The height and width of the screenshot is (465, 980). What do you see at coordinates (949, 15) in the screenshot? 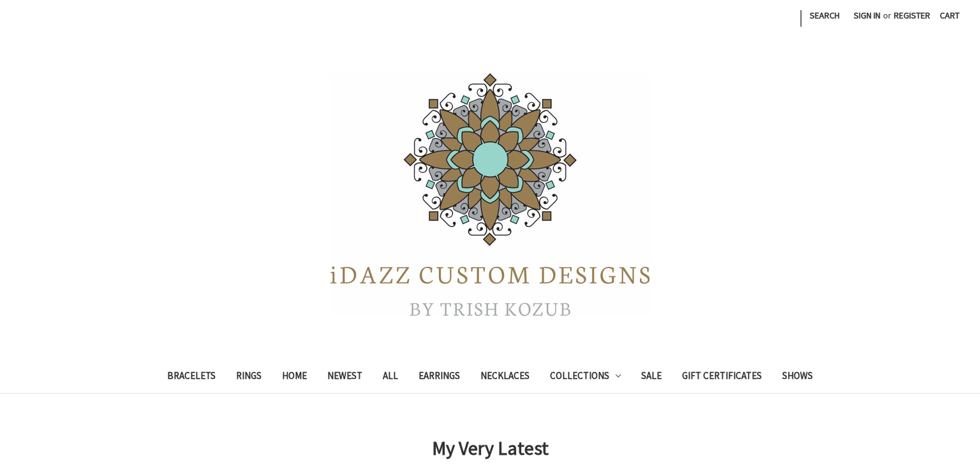
I see `span: Cart` at bounding box center [949, 15].